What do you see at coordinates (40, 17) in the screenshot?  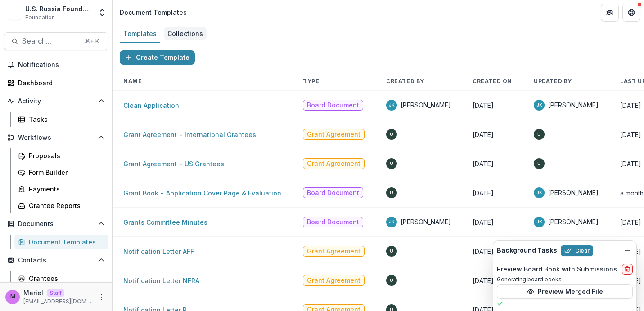 I see `span: Foundation` at bounding box center [40, 17].